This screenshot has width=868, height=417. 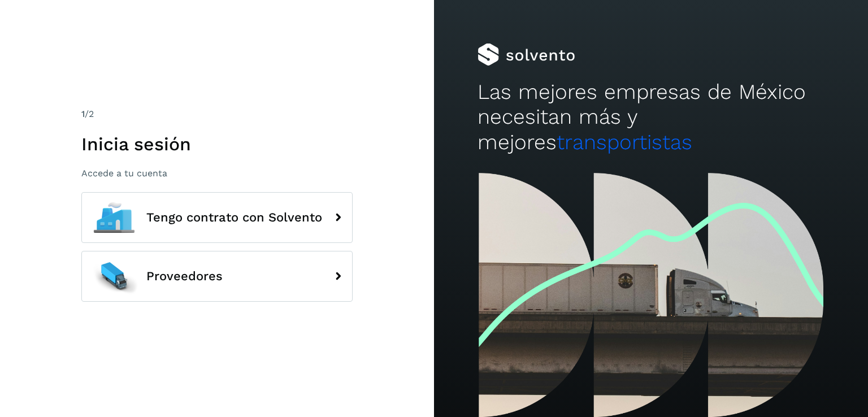 I want to click on h1: Inicia sesión, so click(x=217, y=144).